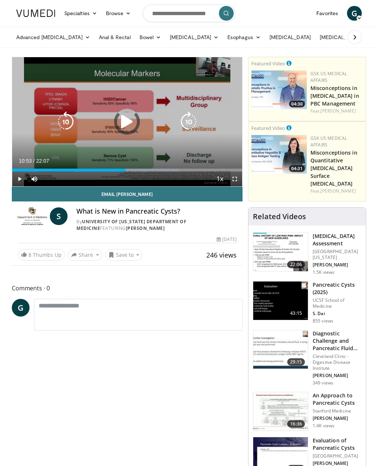 This screenshot has width=378, height=466. I want to click on span: 04:31, so click(297, 169).